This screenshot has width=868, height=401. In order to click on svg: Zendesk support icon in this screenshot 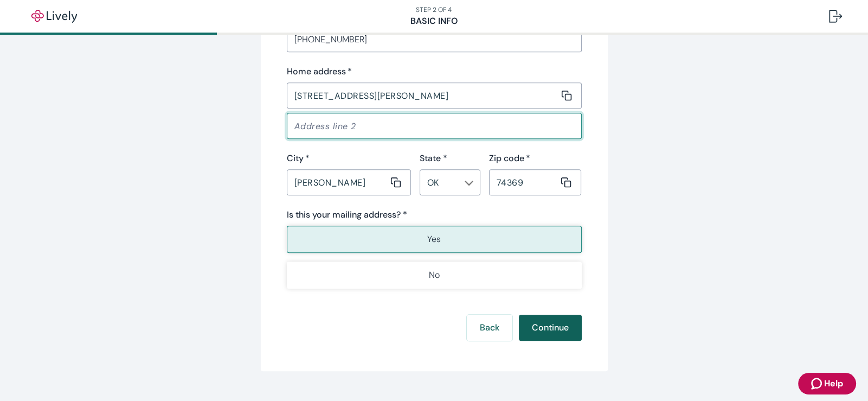, I will do `click(818, 384)`.